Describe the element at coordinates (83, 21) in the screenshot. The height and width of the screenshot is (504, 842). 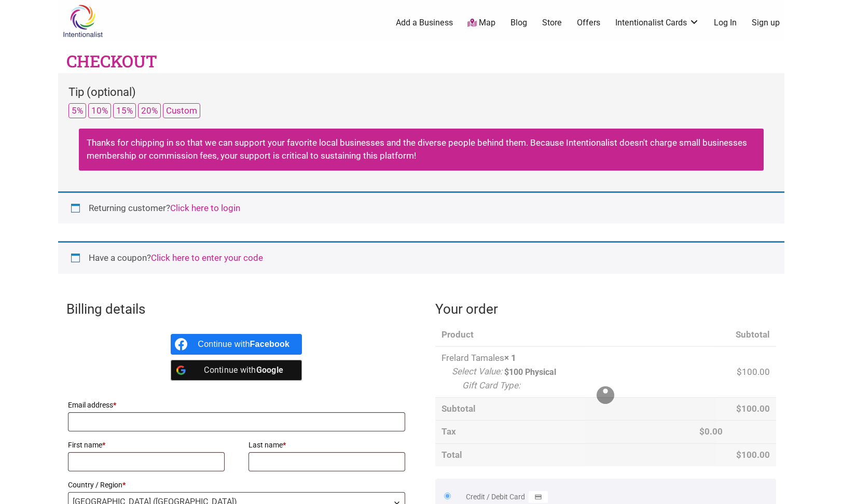
I see `img: Intentionalist` at that location.